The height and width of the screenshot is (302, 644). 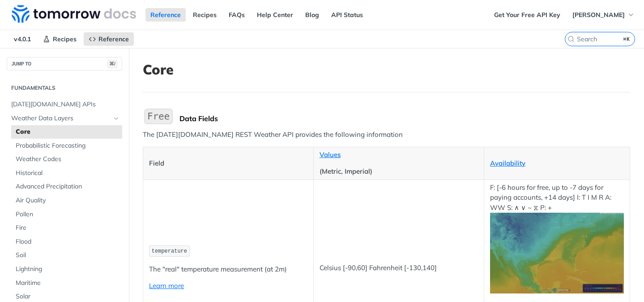 What do you see at coordinates (169, 251) in the screenshot?
I see `span: temperature` at bounding box center [169, 251].